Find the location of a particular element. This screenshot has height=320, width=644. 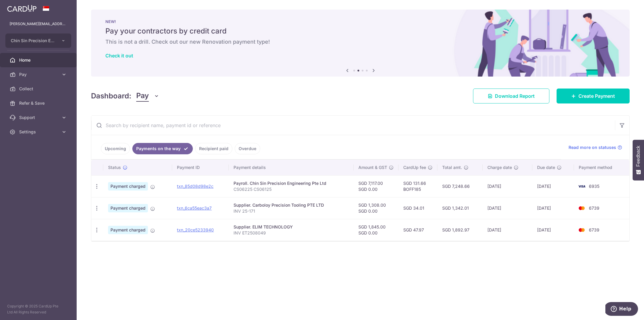

h4: Dashboard: is located at coordinates (111, 96).